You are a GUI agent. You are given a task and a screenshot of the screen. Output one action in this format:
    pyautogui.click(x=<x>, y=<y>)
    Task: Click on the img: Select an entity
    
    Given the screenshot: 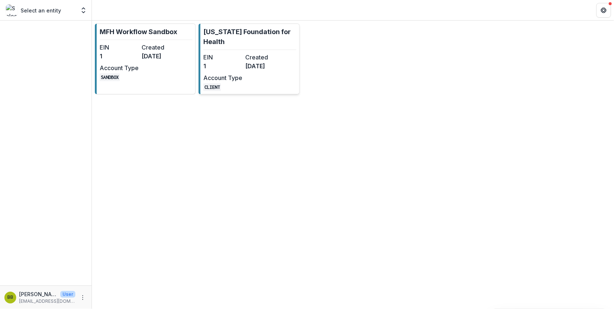 What is the action you would take?
    pyautogui.click(x=12, y=10)
    